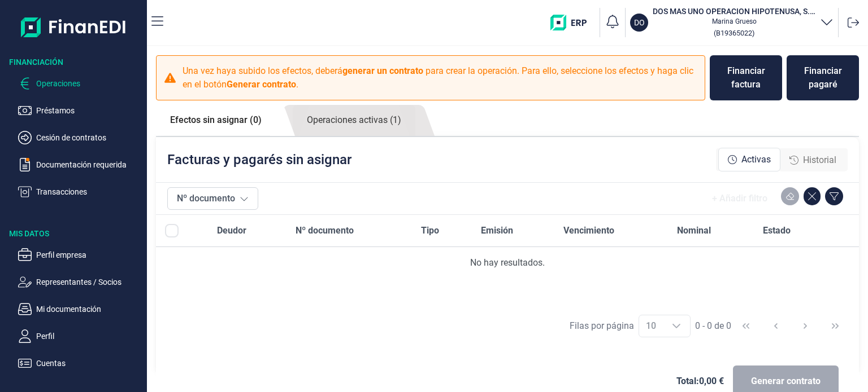 The height and width of the screenshot is (392, 868). Describe the element at coordinates (259, 160) in the screenshot. I see `p: Facturas y pagarés sin asignar` at that location.